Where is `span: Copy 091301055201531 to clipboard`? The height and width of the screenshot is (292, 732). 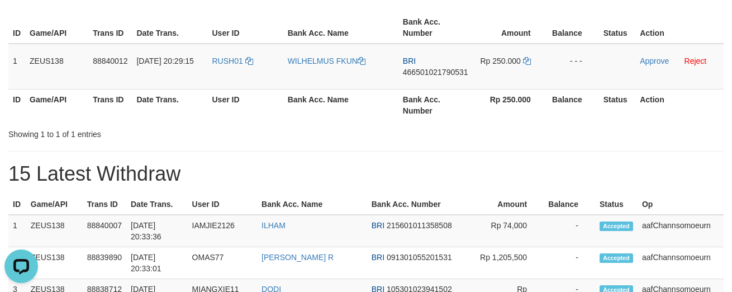 span: Copy 091301055201531 to clipboard is located at coordinates (419, 257).